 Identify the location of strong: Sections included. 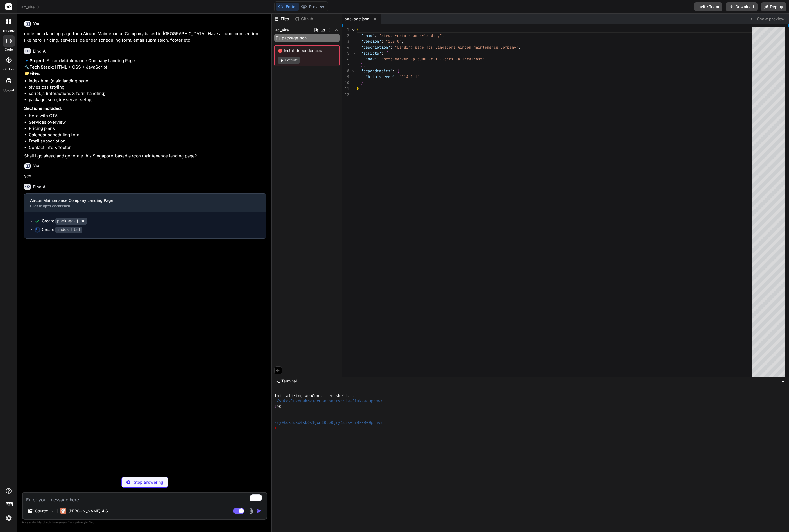
(43, 108).